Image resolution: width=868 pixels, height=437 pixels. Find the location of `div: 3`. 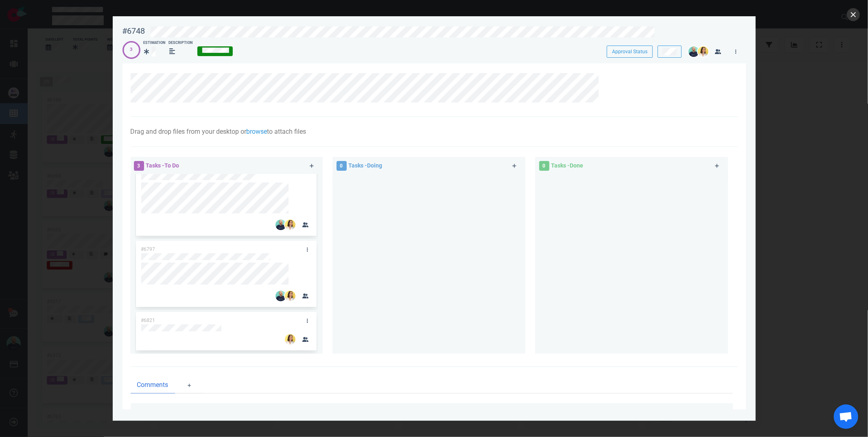

div: 3 is located at coordinates (131, 50).